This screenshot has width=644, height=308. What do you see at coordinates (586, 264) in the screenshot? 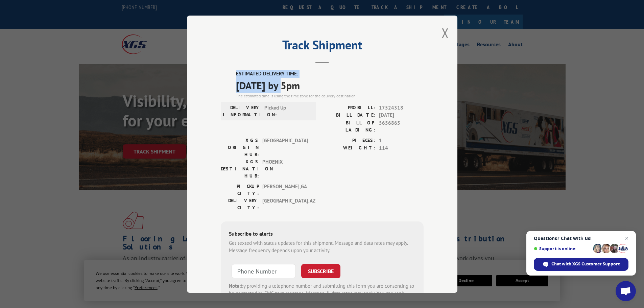
I see `span: Chat with XGS Customer Support` at bounding box center [586, 264].